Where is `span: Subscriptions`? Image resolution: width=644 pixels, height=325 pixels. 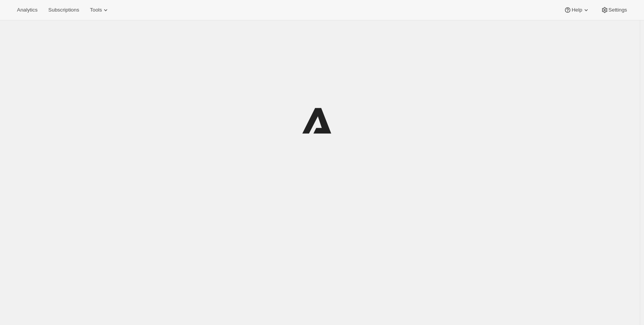 span: Subscriptions is located at coordinates (64, 10).